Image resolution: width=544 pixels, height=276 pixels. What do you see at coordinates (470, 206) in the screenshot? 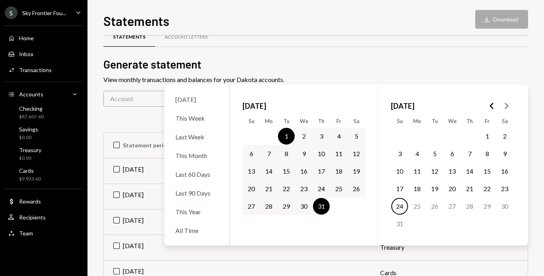
I see `button: Thursday, August 28th, 2025` at bounding box center [470, 206].